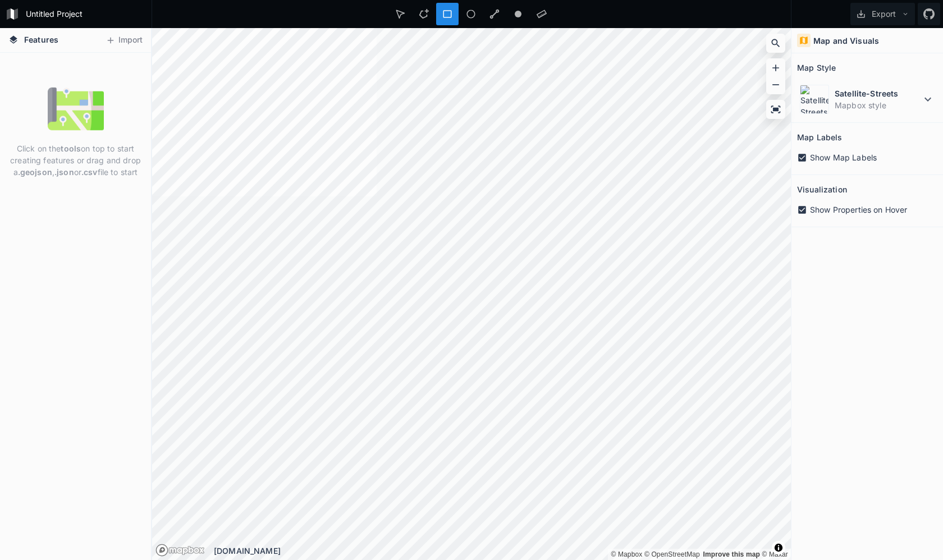  Describe the element at coordinates (41, 39) in the screenshot. I see `span: Features` at that location.